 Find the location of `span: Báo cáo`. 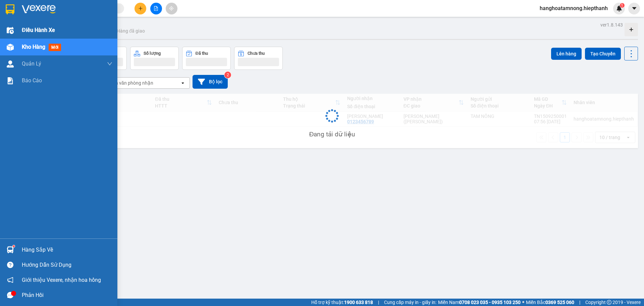

span: Báo cáo is located at coordinates (32, 80).